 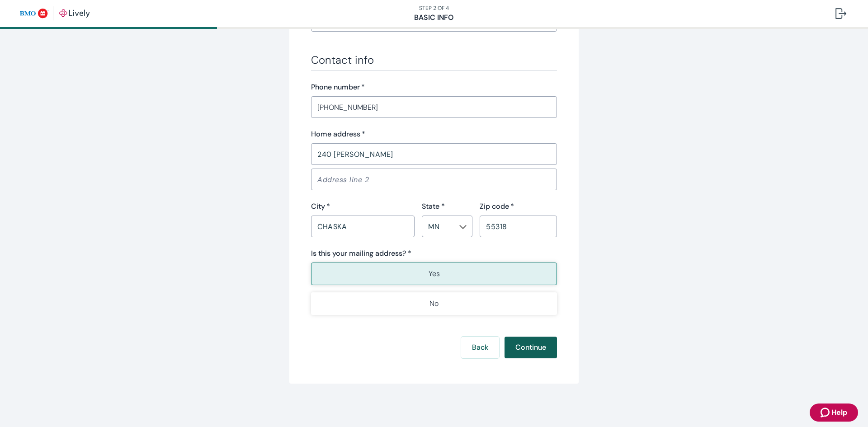 I want to click on label: State *, so click(x=433, y=206).